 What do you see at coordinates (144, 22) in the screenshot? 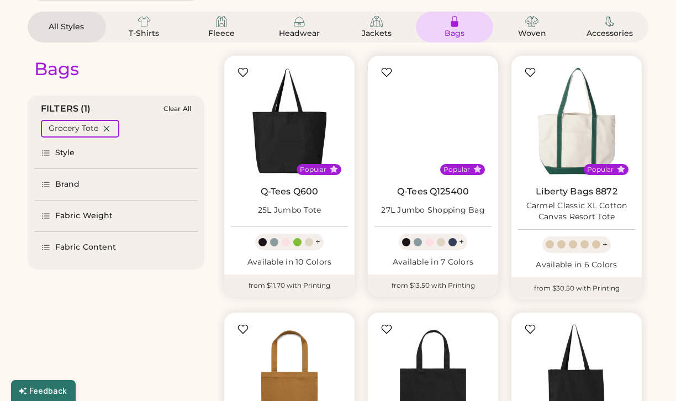
I see `img: T-Shirts Icon` at bounding box center [144, 22].